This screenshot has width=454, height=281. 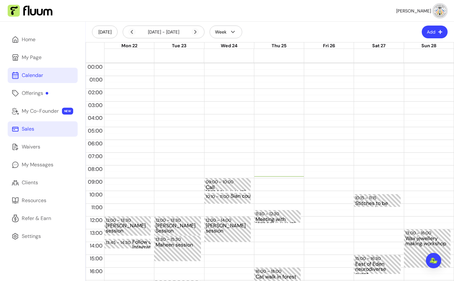 What do you see at coordinates (427, 249) in the screenshot?
I see `div: 13:00 – 16:00Wax jewellery making workshop` at bounding box center [427, 249].